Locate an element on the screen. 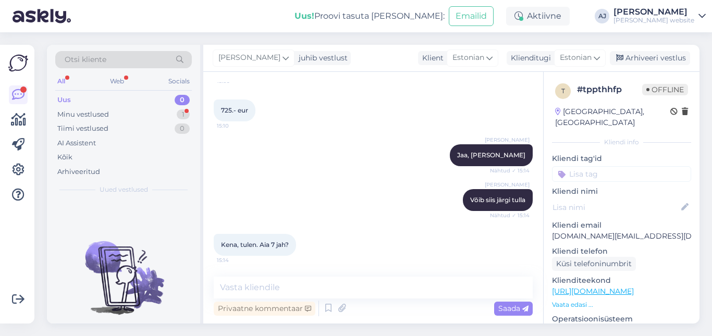 The image size is (712, 336). p: Kliendi nimi is located at coordinates (621, 191).